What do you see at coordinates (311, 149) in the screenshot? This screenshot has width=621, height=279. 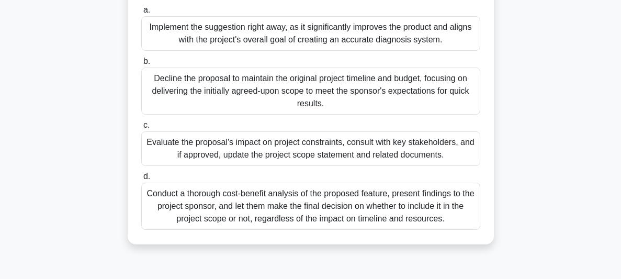 I see `div: Evaluate the proposal's impact on project constraints, consult with key stakeholders, and if appr...` at bounding box center [311, 149].